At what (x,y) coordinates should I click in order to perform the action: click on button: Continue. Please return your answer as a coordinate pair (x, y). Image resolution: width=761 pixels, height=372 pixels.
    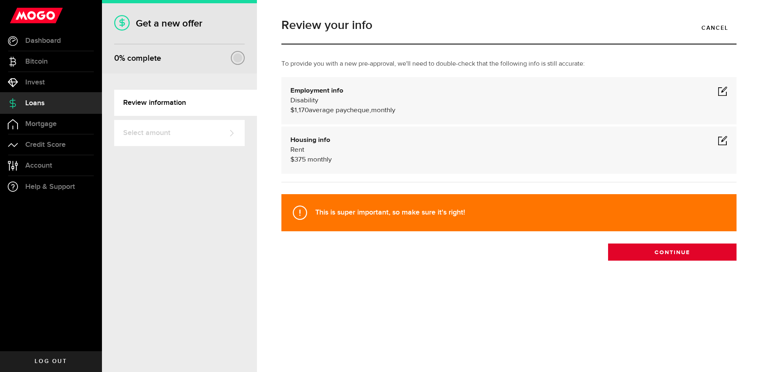
    Looking at the image, I should click on (672, 252).